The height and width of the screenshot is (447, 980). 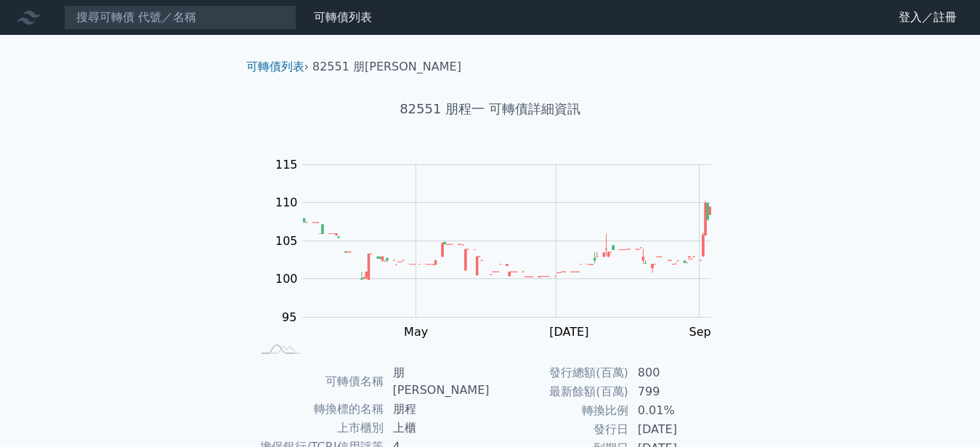 I want to click on a: 登入／註冊, so click(x=927, y=17).